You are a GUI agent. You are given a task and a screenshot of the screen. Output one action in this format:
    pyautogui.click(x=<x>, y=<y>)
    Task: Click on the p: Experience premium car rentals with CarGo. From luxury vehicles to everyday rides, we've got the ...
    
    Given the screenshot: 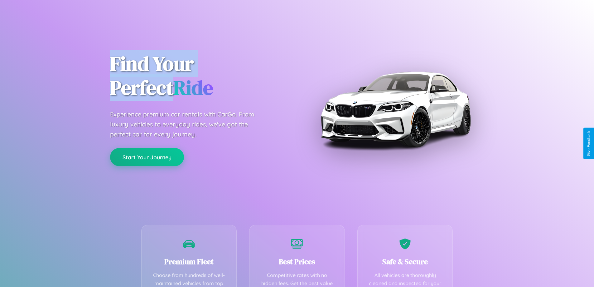 What is the action you would take?
    pyautogui.click(x=188, y=124)
    